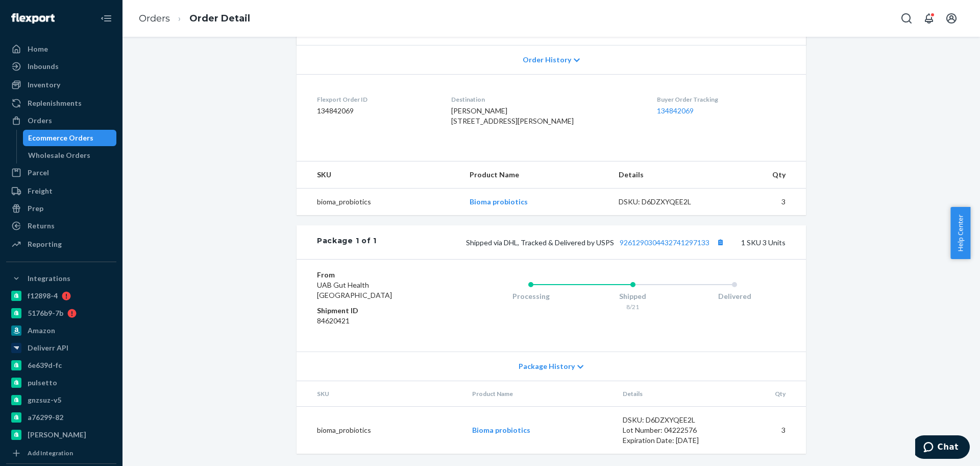  I want to click on dd: 134842069, so click(376, 111).